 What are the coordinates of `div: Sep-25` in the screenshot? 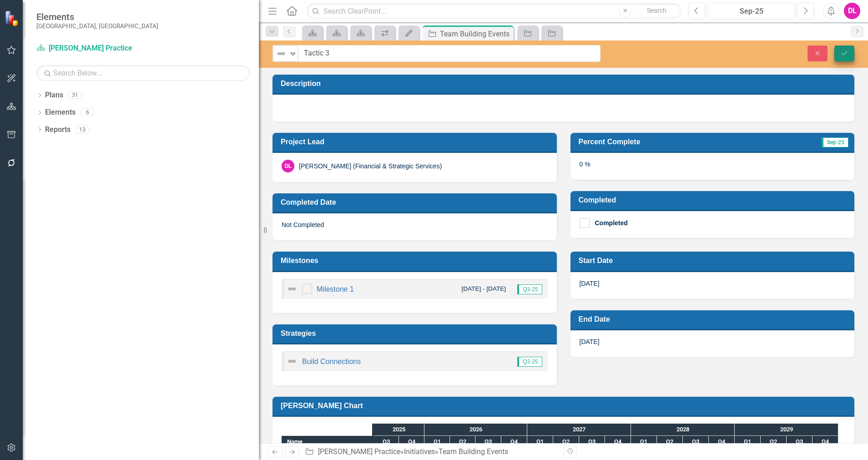 It's located at (751, 11).